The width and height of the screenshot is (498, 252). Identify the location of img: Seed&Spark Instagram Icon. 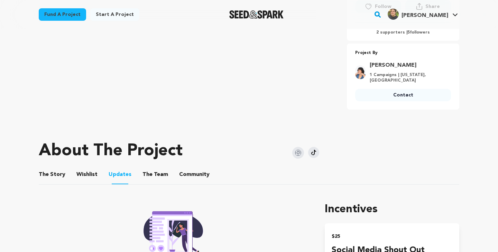
(298, 153).